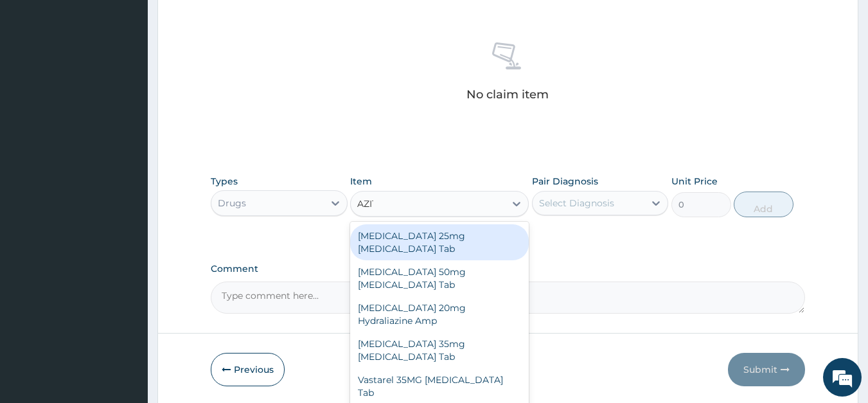 The height and width of the screenshot is (403, 868). What do you see at coordinates (361, 182) in the screenshot?
I see `label: Item` at bounding box center [361, 182].